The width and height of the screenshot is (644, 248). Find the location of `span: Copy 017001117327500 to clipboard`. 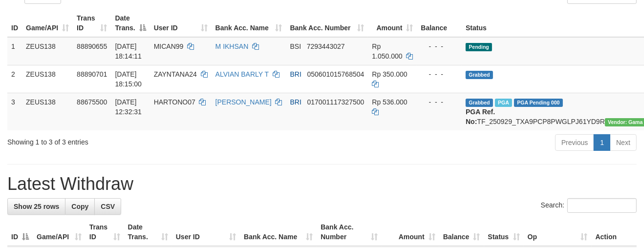

span: Copy 017001117327500 to clipboard is located at coordinates (336, 102).